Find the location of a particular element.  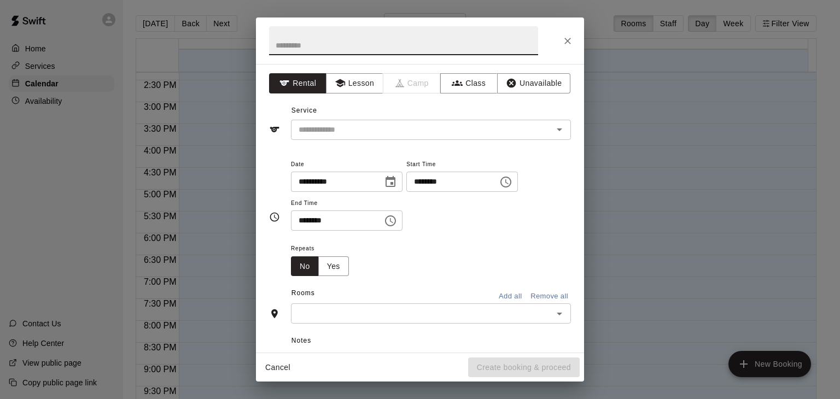

button: No is located at coordinates (305, 266).